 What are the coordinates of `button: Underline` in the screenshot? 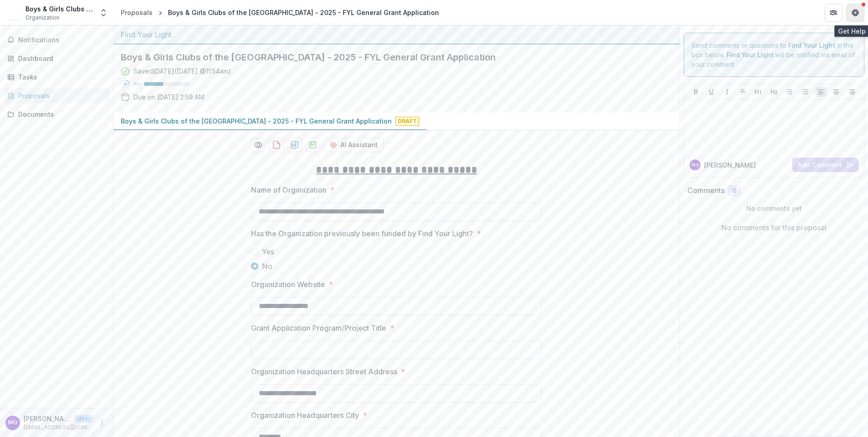 It's located at (711, 92).